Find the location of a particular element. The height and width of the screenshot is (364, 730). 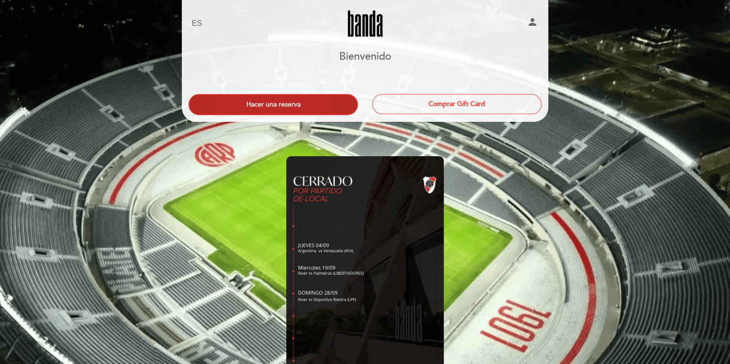

i: person is located at coordinates (532, 22).